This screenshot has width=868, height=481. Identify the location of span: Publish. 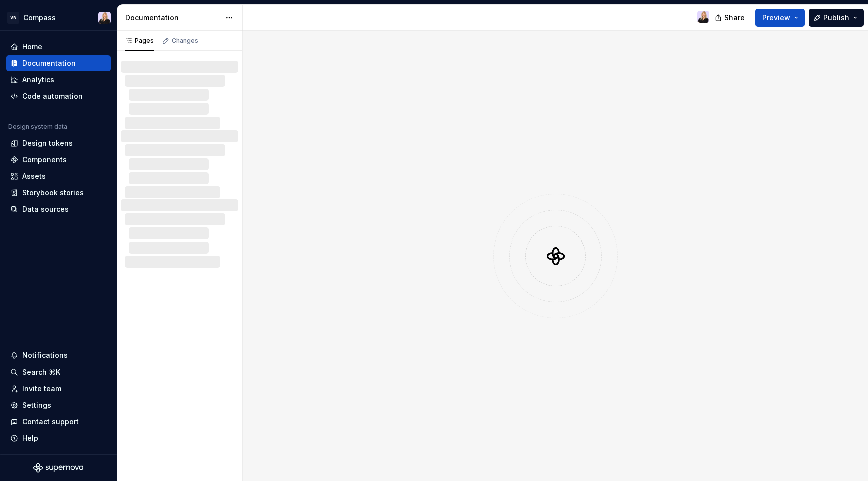
(836, 18).